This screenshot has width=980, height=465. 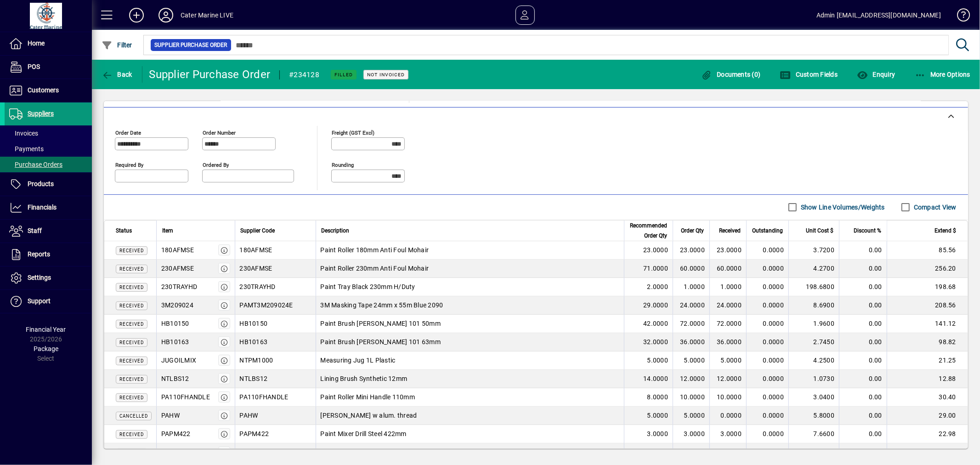 What do you see at coordinates (942, 75) in the screenshot?
I see `span: More Options` at bounding box center [942, 75].